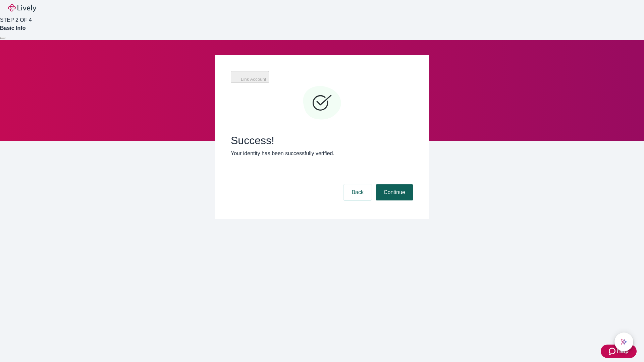 The height and width of the screenshot is (362, 644). Describe the element at coordinates (322, 153) in the screenshot. I see `p: Your identity has been successfully verified.` at that location.